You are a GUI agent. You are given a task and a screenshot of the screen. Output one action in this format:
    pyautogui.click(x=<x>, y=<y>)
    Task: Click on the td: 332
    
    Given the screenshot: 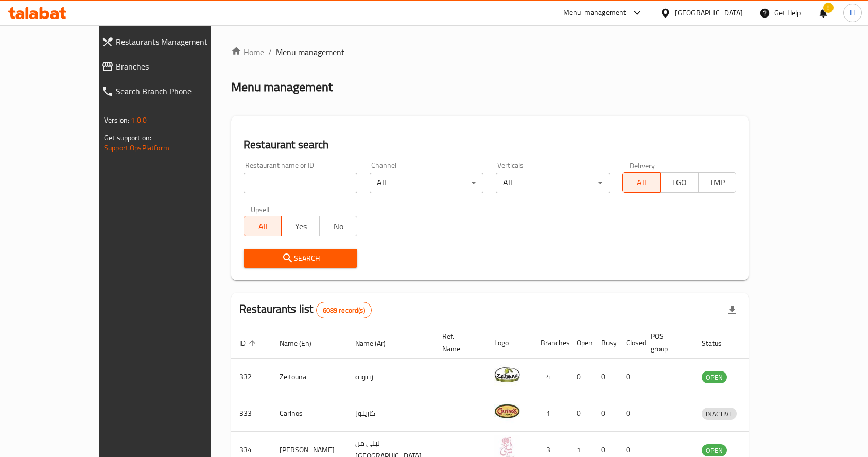 What is the action you would take?
    pyautogui.click(x=251, y=377)
    